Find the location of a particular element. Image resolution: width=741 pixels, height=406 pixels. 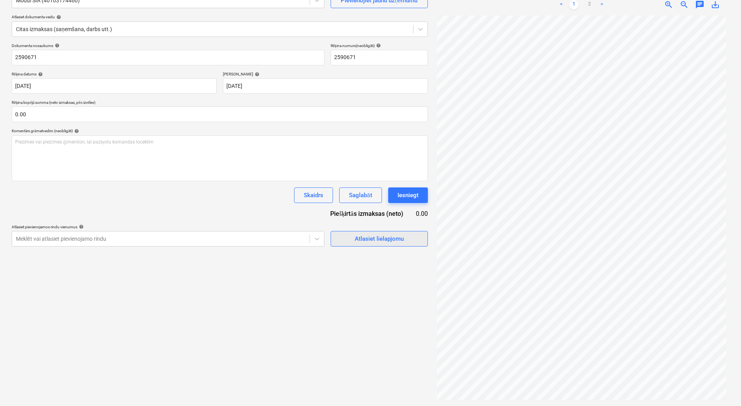

input: Rēķina kopējā summa (neto izmaksas, pēc izvēles) is located at coordinates (220, 114).